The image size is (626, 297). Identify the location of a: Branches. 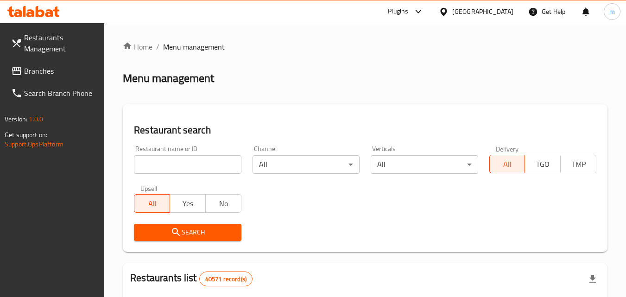
(54, 71).